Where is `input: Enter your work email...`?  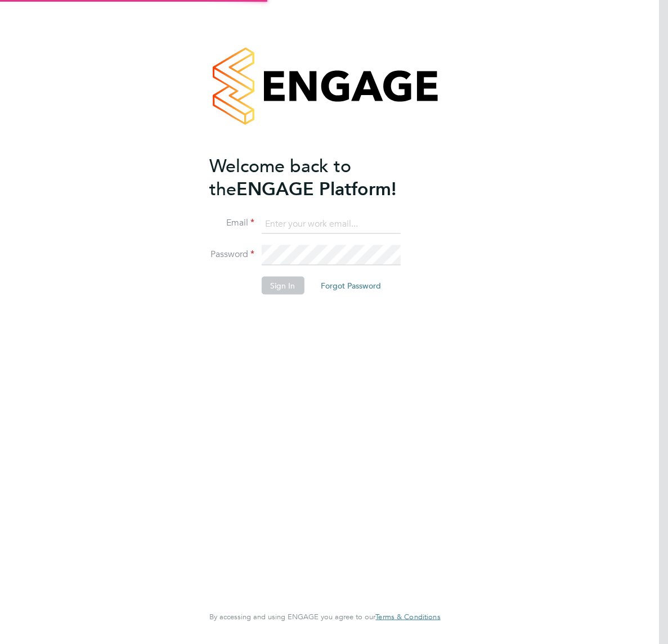 input: Enter your work email... is located at coordinates (330, 224).